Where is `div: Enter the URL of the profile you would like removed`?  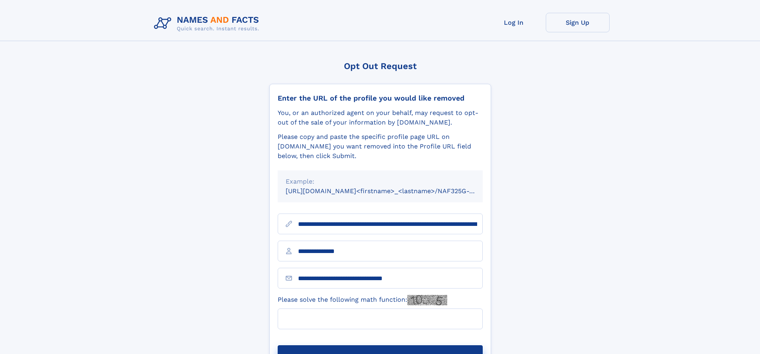 div: Enter the URL of the profile you would like removed is located at coordinates (380, 98).